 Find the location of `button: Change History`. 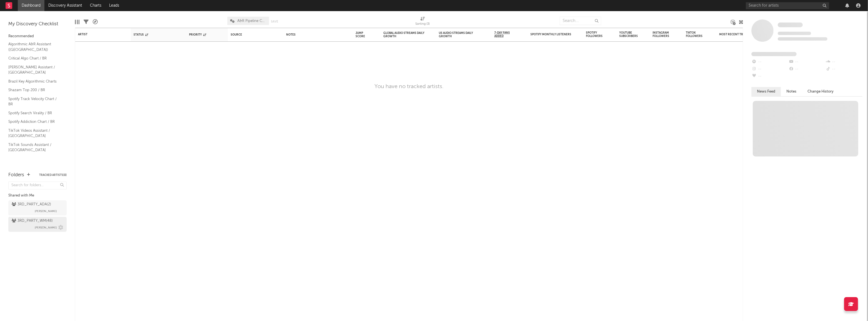

button: Change History is located at coordinates (820, 91).